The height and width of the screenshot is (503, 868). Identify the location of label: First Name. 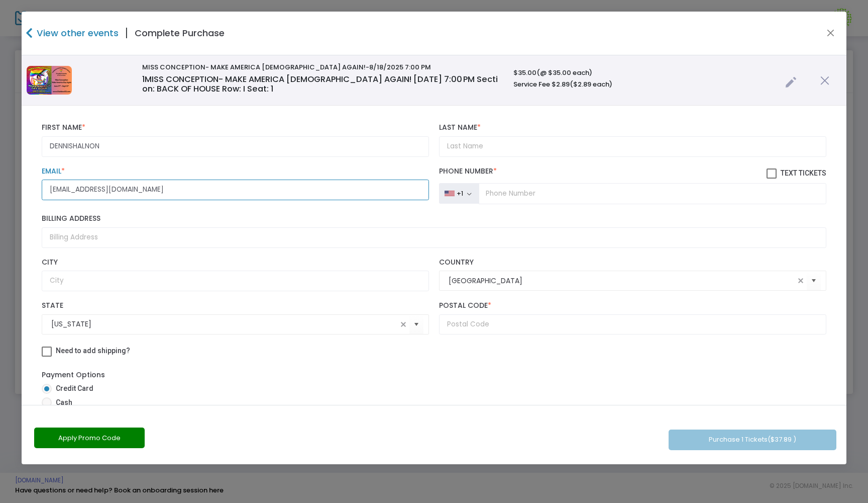
(235, 127).